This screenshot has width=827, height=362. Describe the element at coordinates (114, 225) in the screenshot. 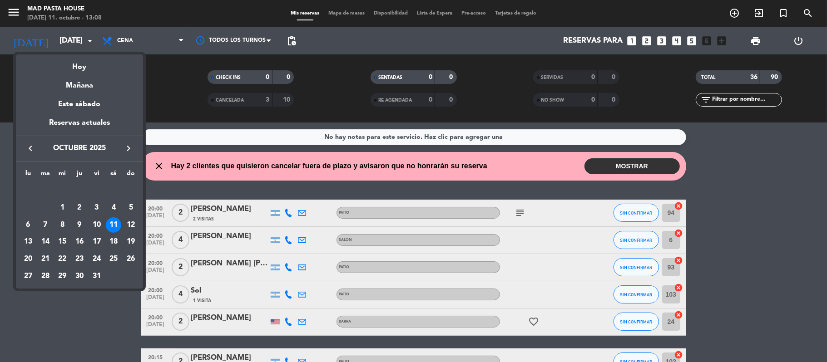

I see `div: 11` at that location.